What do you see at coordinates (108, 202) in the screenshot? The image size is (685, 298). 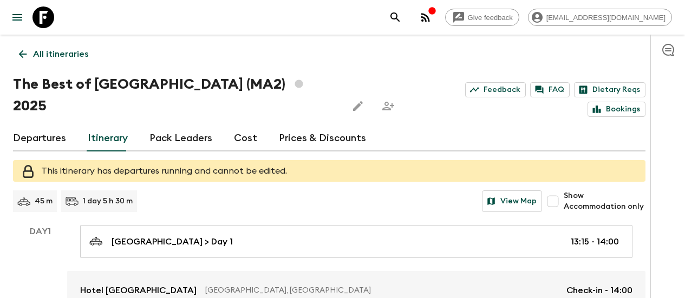 I see `p: 1 day 5 h 30 m` at bounding box center [108, 202].